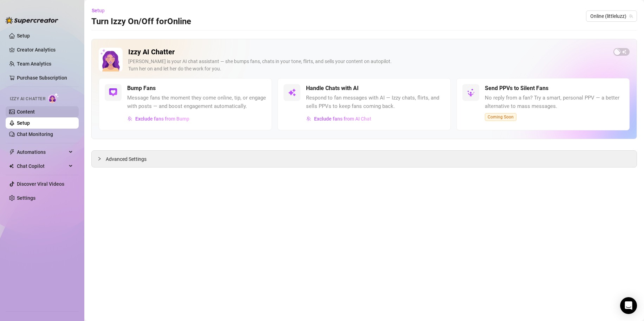 This screenshot has height=321, width=644. I want to click on span: Coming Soon, so click(500, 117).